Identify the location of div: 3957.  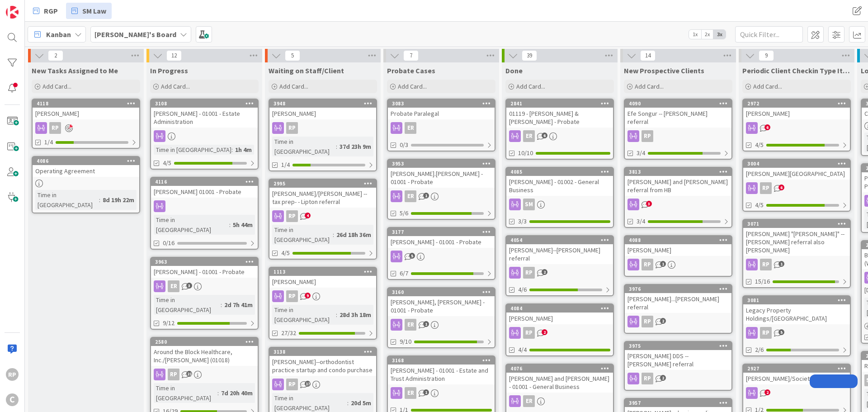
(681, 403).